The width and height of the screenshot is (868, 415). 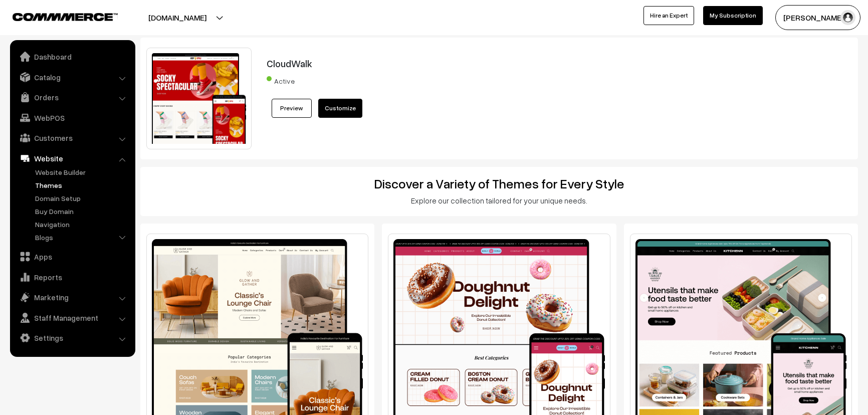 I want to click on a: Preview, so click(x=291, y=108).